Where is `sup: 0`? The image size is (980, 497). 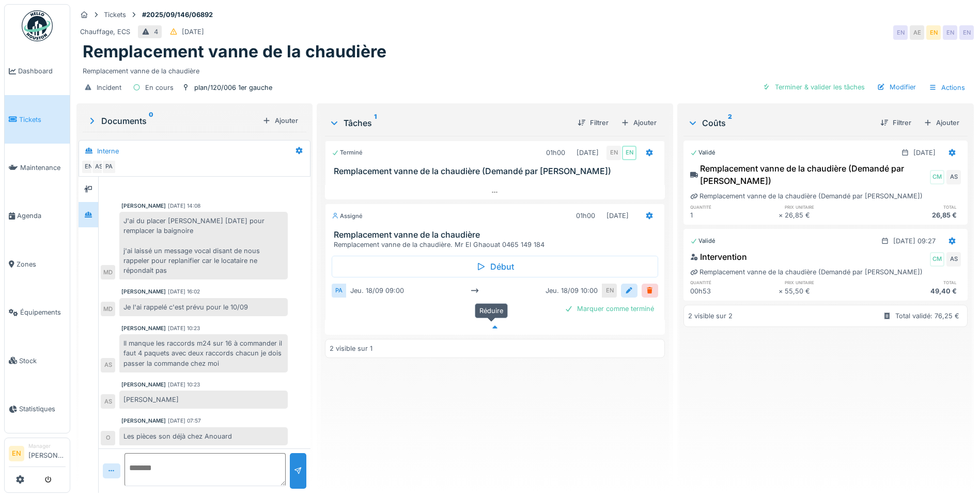
sup: 0 is located at coordinates (151, 121).